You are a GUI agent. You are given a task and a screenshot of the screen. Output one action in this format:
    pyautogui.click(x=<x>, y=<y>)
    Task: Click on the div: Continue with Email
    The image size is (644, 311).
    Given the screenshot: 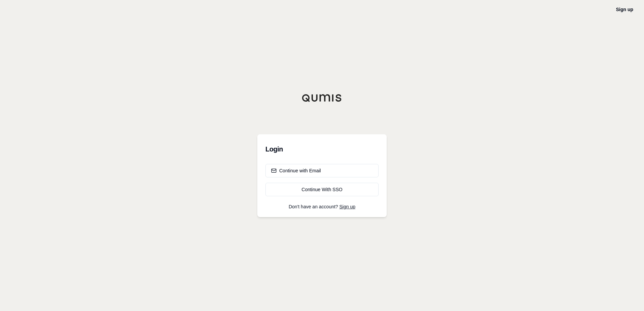 What is the action you would take?
    pyautogui.click(x=296, y=171)
    